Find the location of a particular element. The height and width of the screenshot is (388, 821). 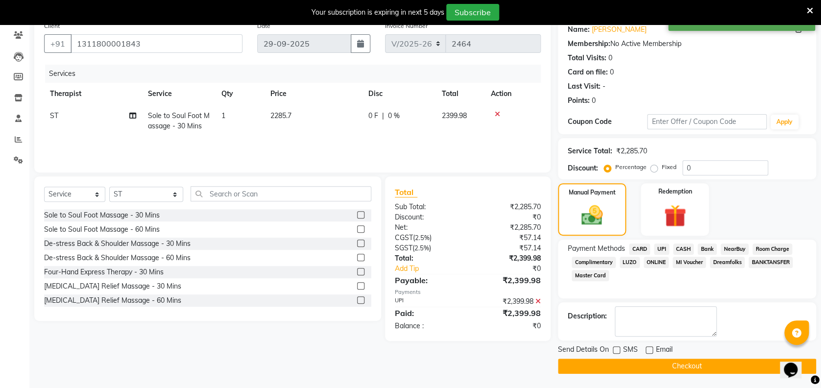

span: ST is located at coordinates (54, 116).